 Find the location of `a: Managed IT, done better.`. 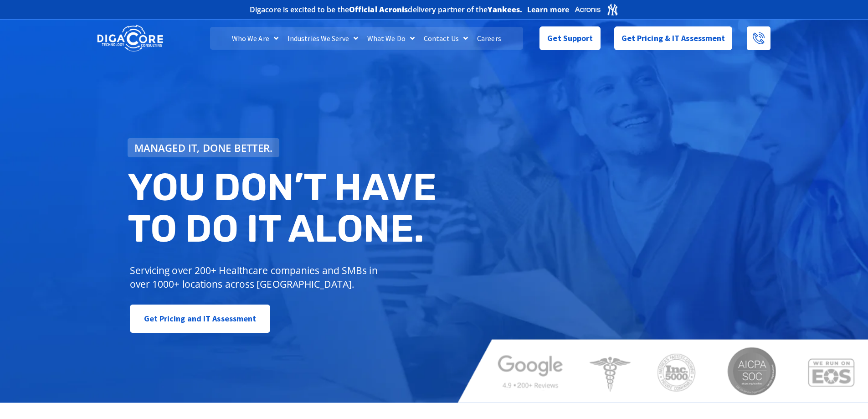

a: Managed IT, done better. is located at coordinates (203, 147).